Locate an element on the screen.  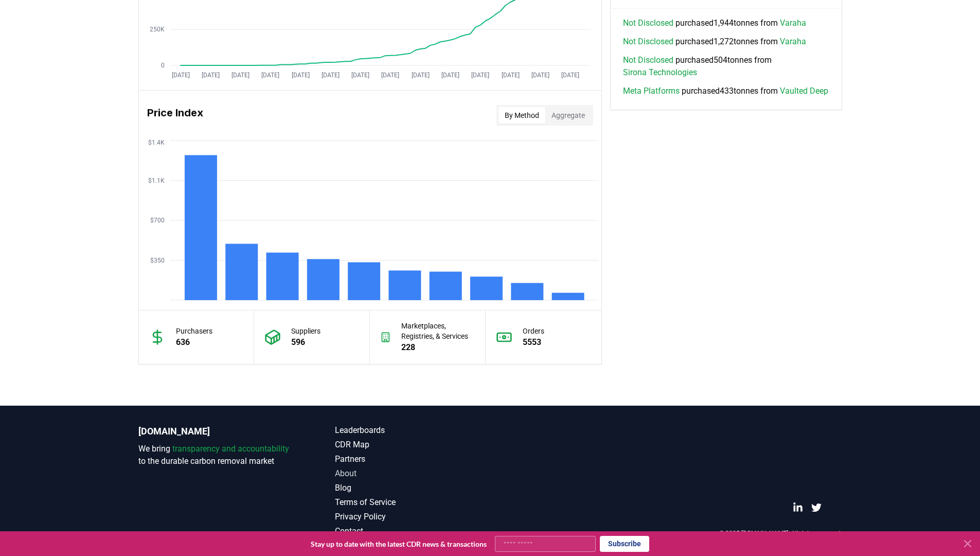
tspan: $1.1K is located at coordinates (156, 181).